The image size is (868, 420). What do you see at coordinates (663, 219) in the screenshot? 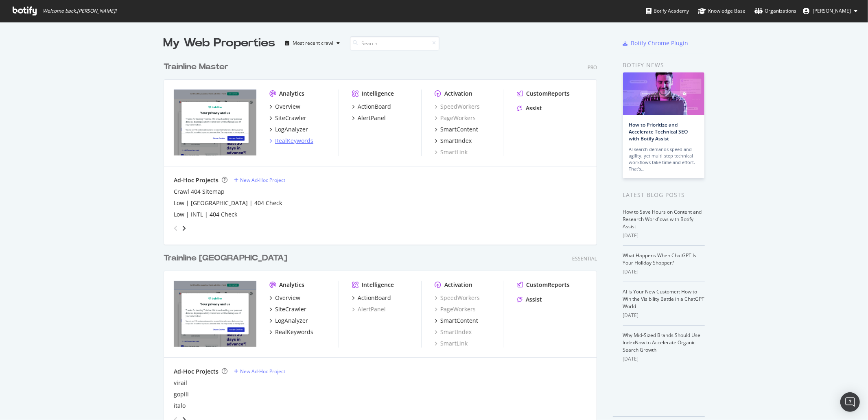
I see `a: How to Save Hours on Content and Research Workflows with Botify Assist` at bounding box center [663, 219].